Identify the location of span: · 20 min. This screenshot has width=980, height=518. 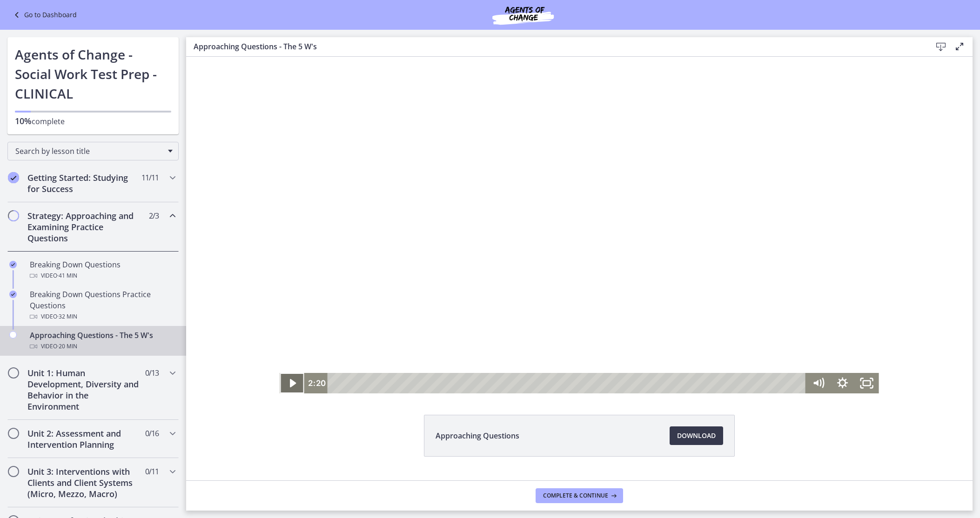
(67, 346).